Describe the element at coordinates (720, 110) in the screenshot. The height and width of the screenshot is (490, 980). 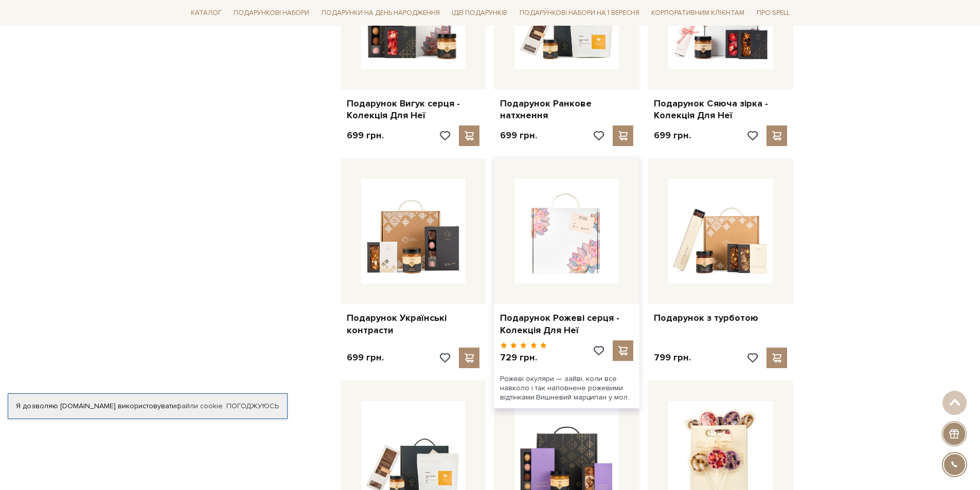
I see `a: Подарунок Сяюча зірка - Колекція Для Неї` at that location.